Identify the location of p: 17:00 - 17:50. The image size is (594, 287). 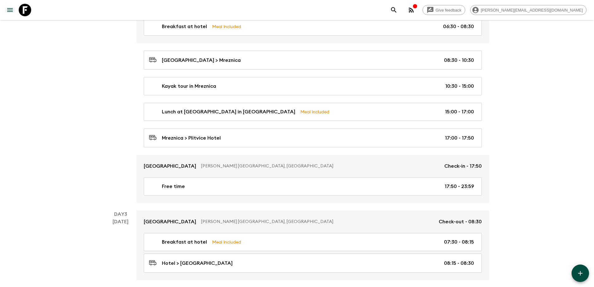
(459, 138).